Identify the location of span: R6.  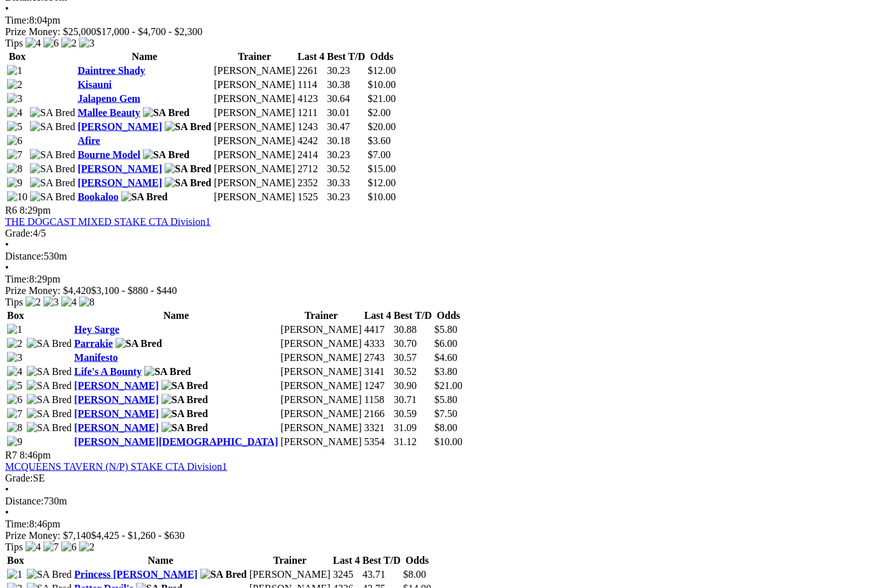
(11, 210).